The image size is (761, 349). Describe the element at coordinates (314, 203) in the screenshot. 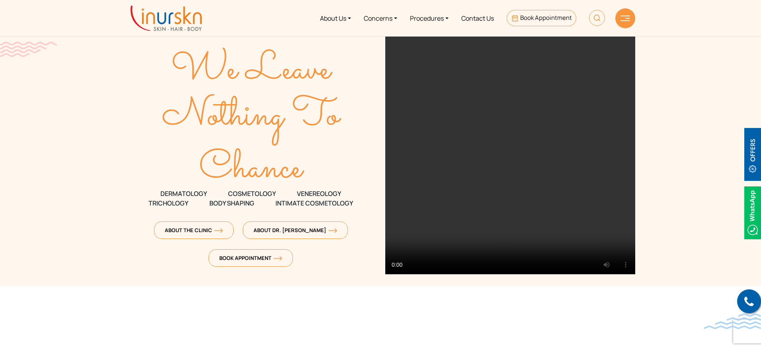

I see `span: Intimate Cosmetology` at that location.